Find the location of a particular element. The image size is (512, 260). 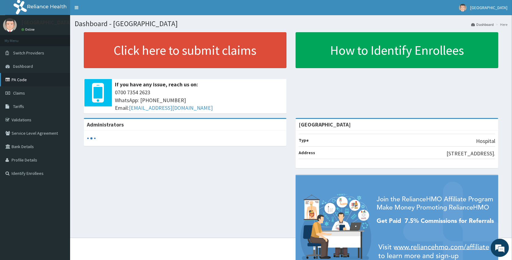

a: How to Identify Enrollees is located at coordinates (397, 50).